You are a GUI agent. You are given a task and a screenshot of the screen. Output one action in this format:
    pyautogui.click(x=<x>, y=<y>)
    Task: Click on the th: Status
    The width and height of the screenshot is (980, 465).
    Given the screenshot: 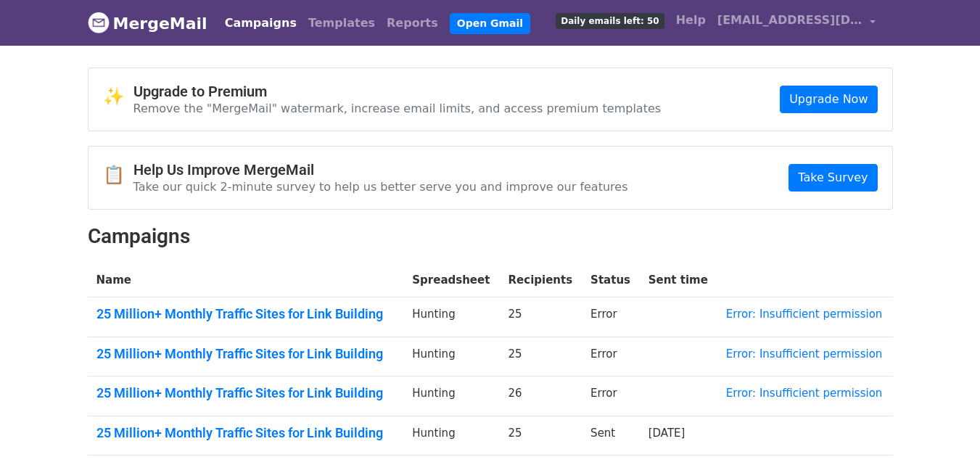 What is the action you would take?
    pyautogui.click(x=611, y=280)
    